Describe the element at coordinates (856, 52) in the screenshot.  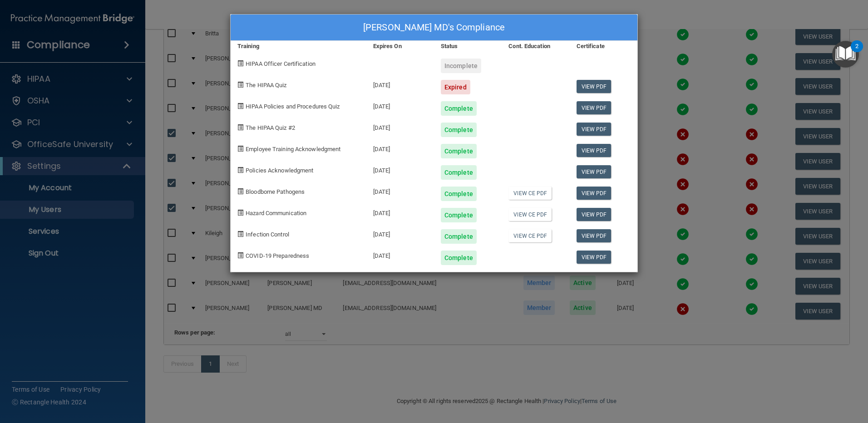
I see `div: 2` at that location.